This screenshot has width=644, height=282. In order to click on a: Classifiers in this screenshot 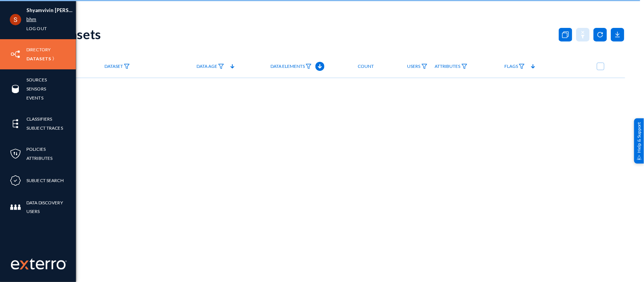, I will do `click(39, 119)`.